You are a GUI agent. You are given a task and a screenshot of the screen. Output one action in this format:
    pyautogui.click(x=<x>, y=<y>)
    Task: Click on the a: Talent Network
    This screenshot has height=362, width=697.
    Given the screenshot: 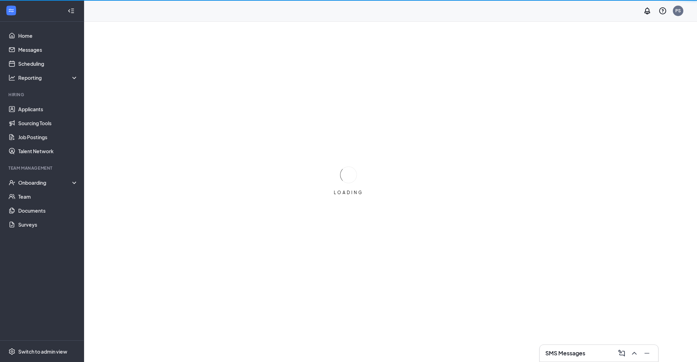 What is the action you would take?
    pyautogui.click(x=48, y=151)
    